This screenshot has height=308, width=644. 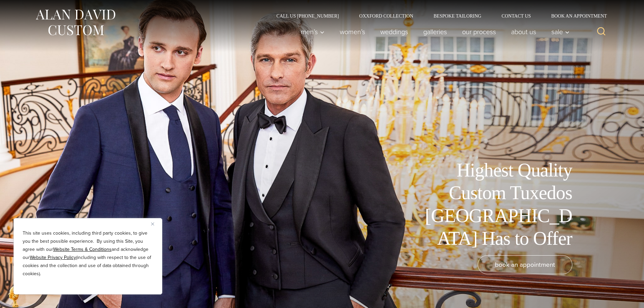 What do you see at coordinates (525, 264) in the screenshot?
I see `span: book an appointment` at bounding box center [525, 264].